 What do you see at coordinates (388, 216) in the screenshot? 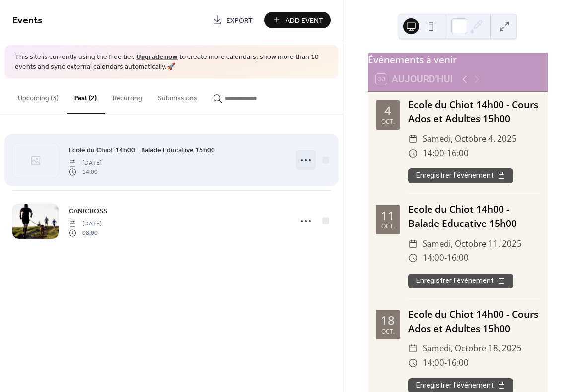
I see `div: 11` at bounding box center [388, 216].